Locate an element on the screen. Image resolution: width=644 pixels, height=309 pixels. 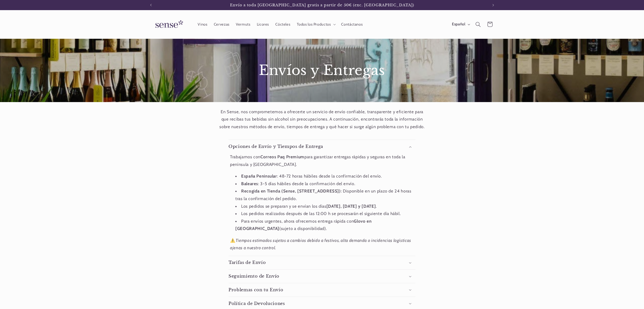
li: : 3-5 días hábiles desde la confirmación del envío. is located at coordinates (325, 184).